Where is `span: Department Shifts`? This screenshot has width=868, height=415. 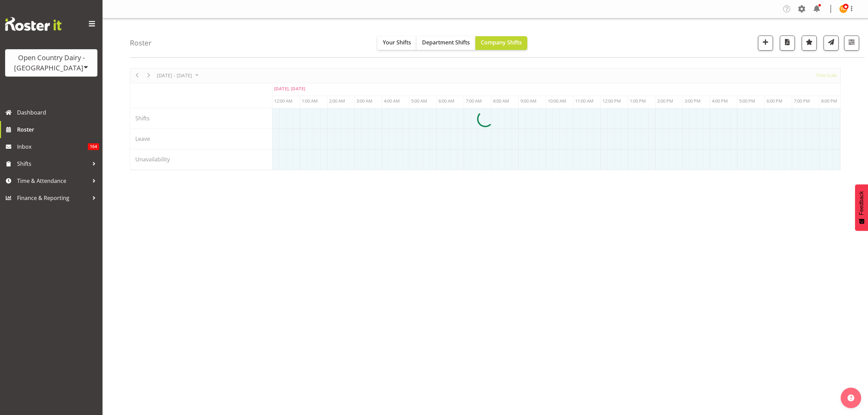 span: Department Shifts is located at coordinates (446, 42).